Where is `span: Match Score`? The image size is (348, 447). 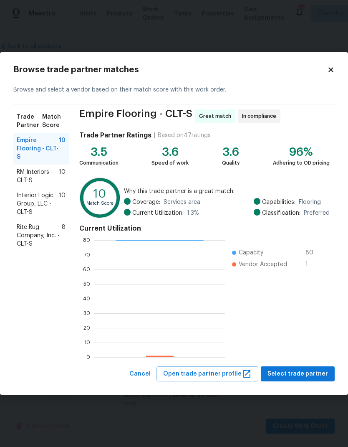 span: Match Score is located at coordinates (54, 121).